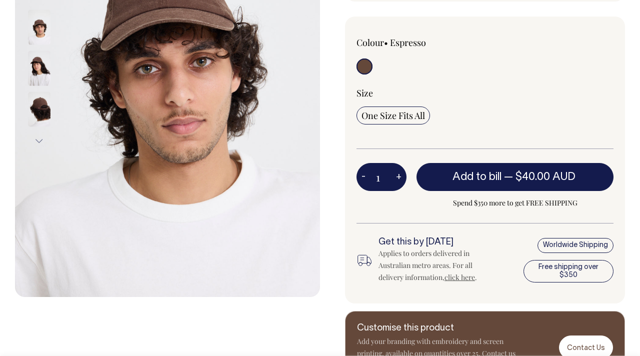 The image size is (640, 356). I want to click on button: Next, so click(39, 141).